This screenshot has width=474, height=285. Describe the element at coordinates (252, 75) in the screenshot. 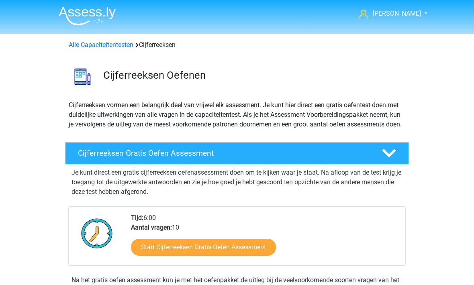

I see `h3: Cijferreeksen Oefenen` at that location.